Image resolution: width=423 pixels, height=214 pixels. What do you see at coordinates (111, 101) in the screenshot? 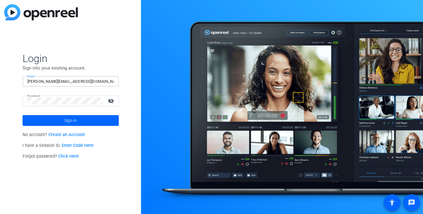
I see `mat-icon: visibility_off` at bounding box center [111, 101].